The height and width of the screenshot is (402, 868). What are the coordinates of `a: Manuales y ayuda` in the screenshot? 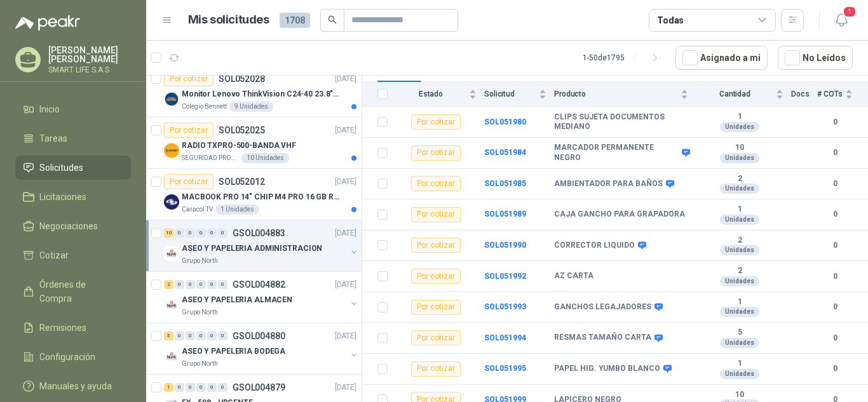 It's located at (73, 386).